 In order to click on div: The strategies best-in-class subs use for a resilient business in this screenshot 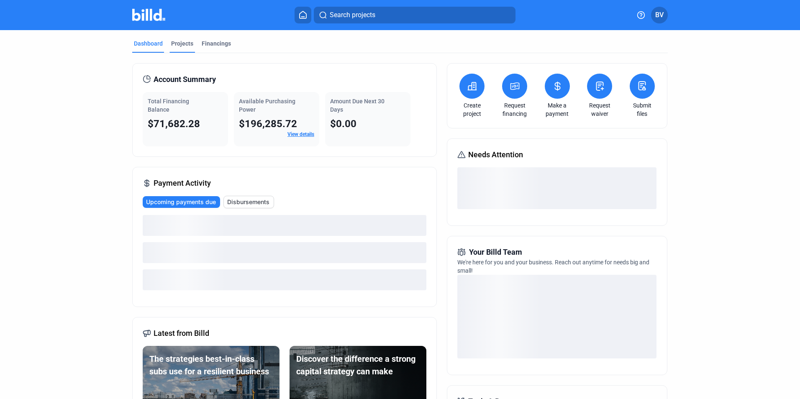, I will do `click(211, 365)`.